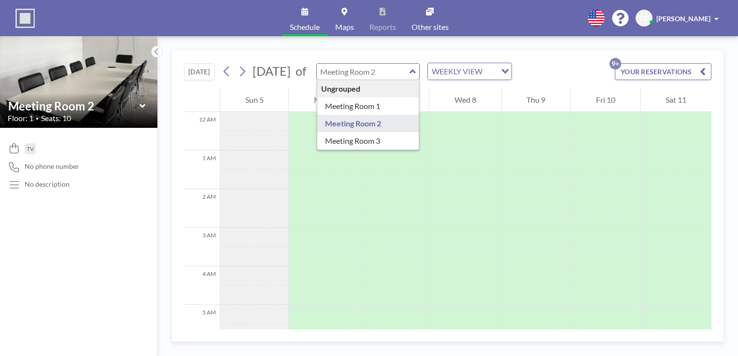  I want to click on div: Sat 11, so click(676, 100).